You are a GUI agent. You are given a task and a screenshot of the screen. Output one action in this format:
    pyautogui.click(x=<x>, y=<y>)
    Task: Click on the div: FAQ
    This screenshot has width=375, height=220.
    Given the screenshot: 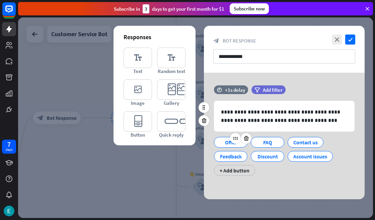 What is the action you would take?
    pyautogui.click(x=267, y=142)
    